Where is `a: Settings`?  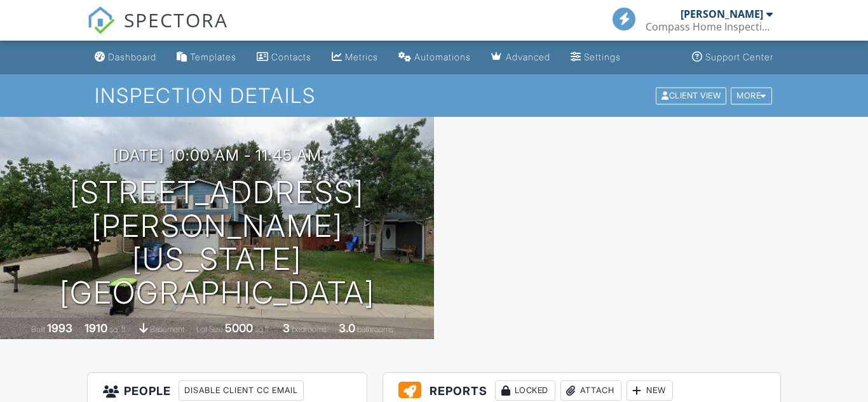 a: Settings is located at coordinates (596, 58).